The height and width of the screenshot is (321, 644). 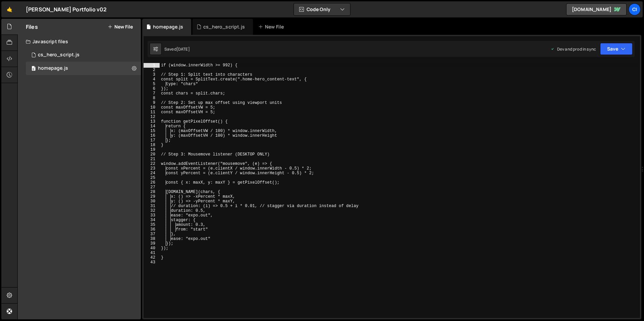 I want to click on div: 8, so click(x=152, y=98).